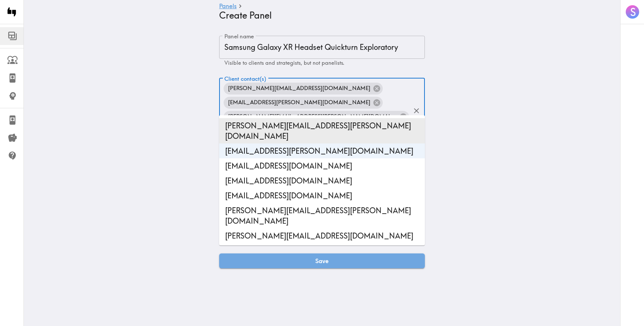 The width and height of the screenshot is (644, 326). What do you see at coordinates (284, 63) in the screenshot?
I see `span: Visible to clients and strategists, but not panelists.` at bounding box center [284, 63].